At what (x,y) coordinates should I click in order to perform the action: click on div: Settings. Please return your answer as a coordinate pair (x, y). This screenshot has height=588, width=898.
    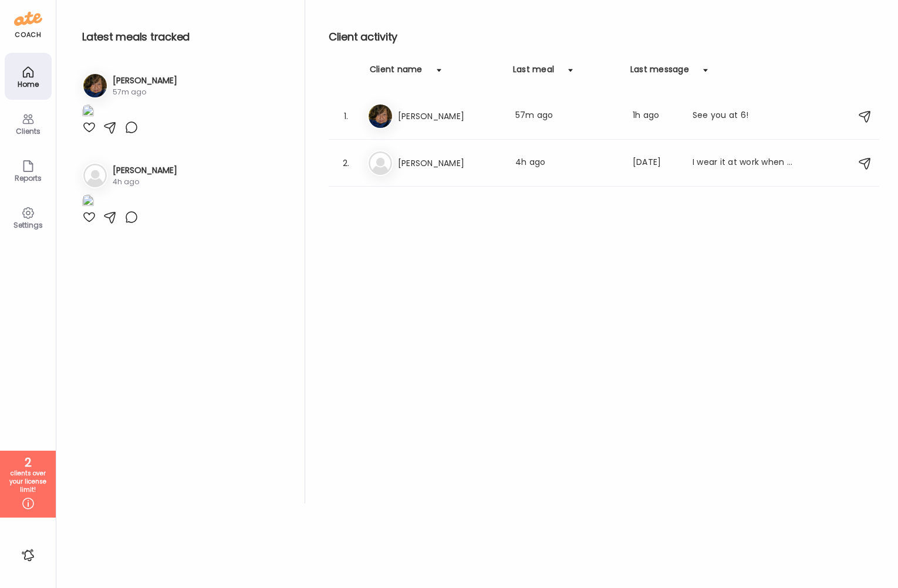
    Looking at the image, I should click on (28, 224).